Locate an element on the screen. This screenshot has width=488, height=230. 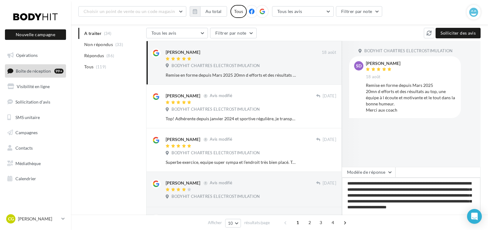
button: Solliciter des avis is located at coordinates (458, 33).